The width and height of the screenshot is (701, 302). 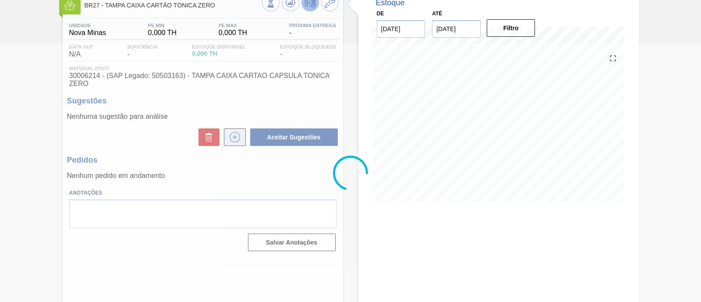 What do you see at coordinates (88, 25) in the screenshot?
I see `span: Unidade` at bounding box center [88, 25].